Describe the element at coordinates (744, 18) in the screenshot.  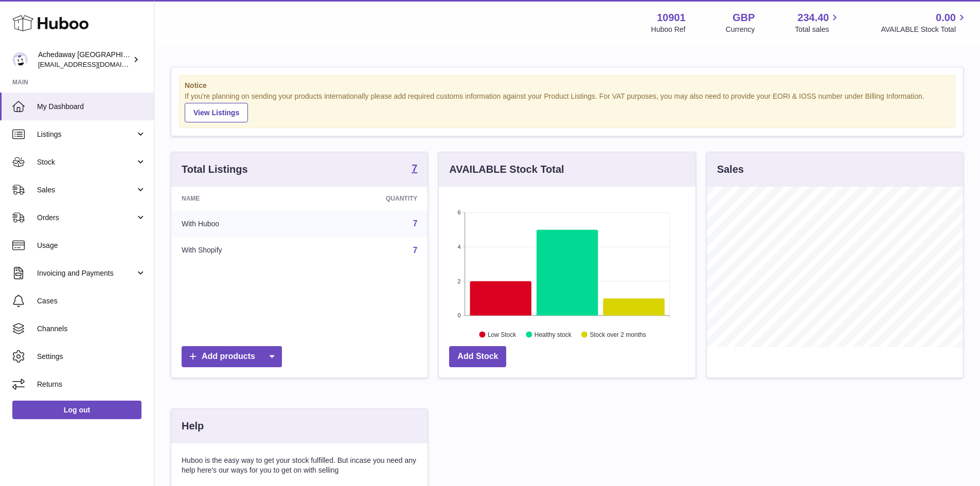
I see `strong: GBP` at that location.